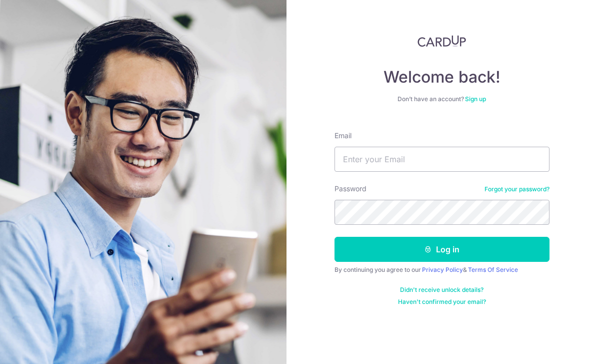  I want to click on label: Password, so click(351, 189).